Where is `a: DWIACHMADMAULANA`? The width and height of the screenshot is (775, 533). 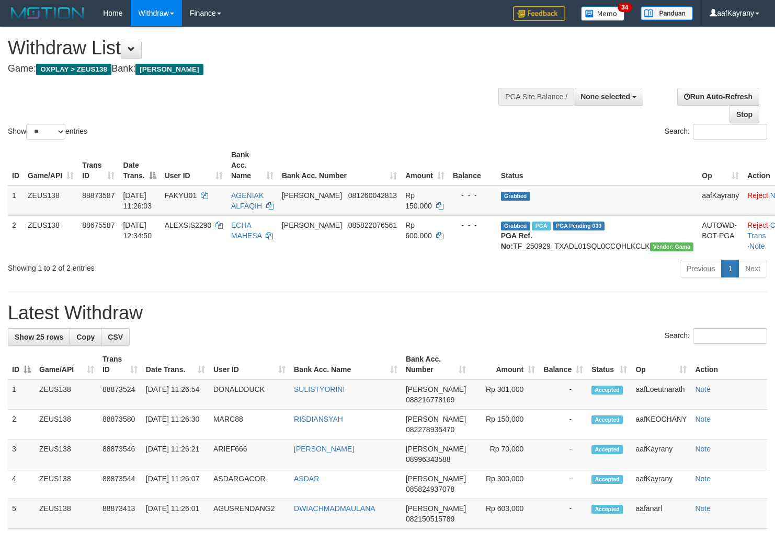 a: DWIACHMADMAULANA is located at coordinates (335, 509).